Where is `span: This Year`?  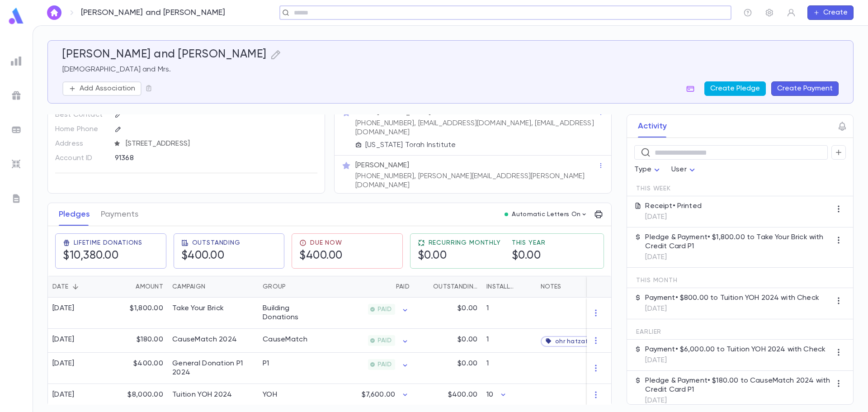 span: This Year is located at coordinates (528, 243).